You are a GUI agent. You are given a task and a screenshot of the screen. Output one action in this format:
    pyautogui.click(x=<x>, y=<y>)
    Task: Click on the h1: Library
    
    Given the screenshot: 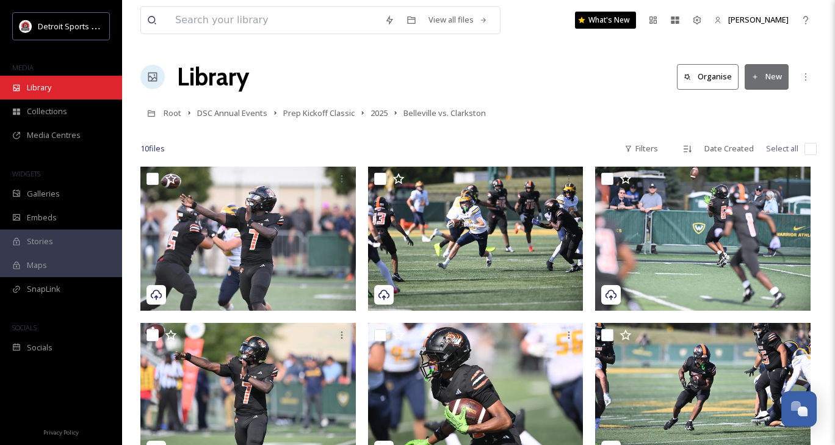 What is the action you would take?
    pyautogui.click(x=213, y=77)
    